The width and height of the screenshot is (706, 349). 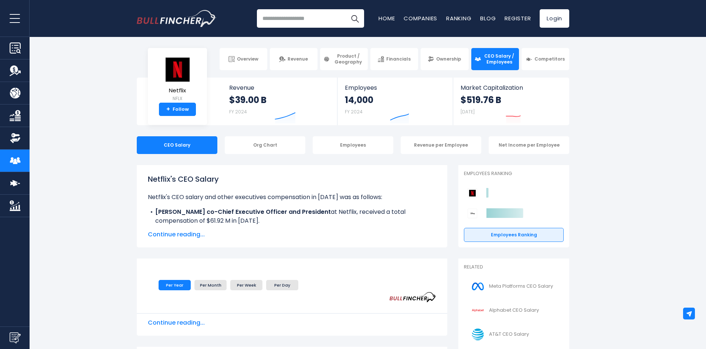 What do you see at coordinates (177, 18) in the screenshot?
I see `img: Bullfincher logo` at bounding box center [177, 18].